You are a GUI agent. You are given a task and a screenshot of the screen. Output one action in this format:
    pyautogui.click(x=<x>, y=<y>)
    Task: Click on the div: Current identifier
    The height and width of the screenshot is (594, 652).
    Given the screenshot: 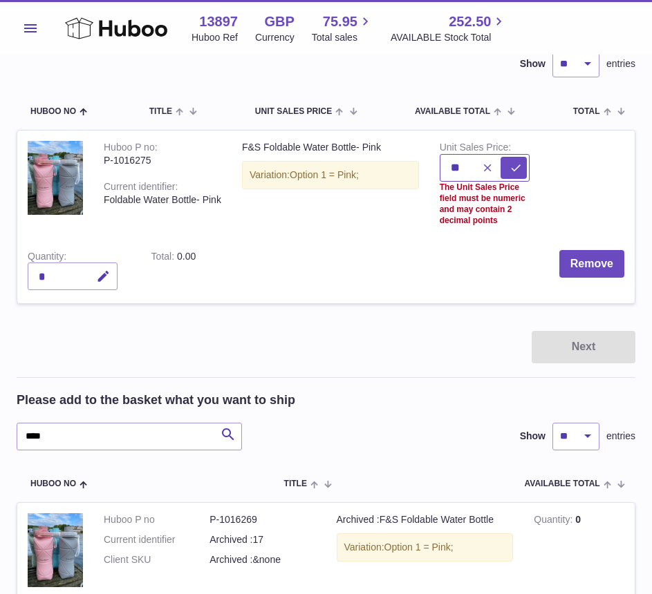 What is the action you would take?
    pyautogui.click(x=140, y=188)
    